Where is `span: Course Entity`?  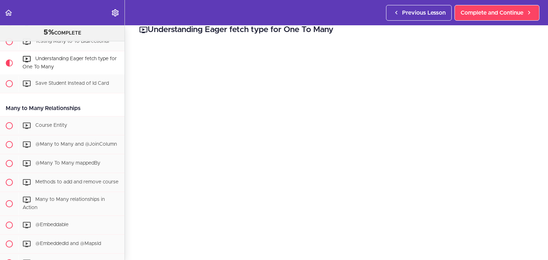
span: Course Entity is located at coordinates (51, 126).